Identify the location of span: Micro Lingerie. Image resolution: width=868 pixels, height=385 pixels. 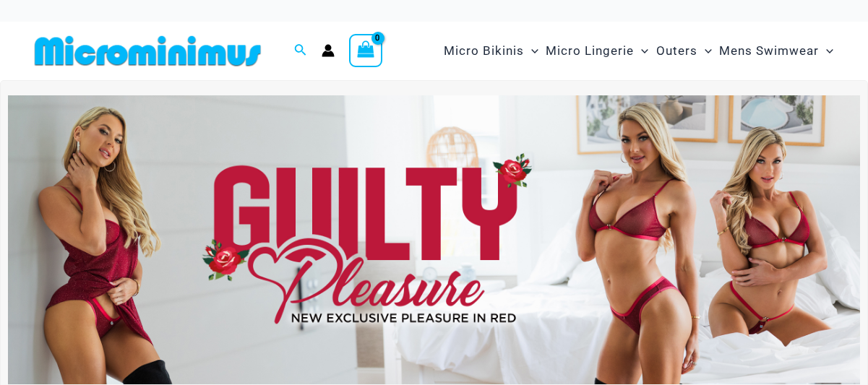
(590, 51).